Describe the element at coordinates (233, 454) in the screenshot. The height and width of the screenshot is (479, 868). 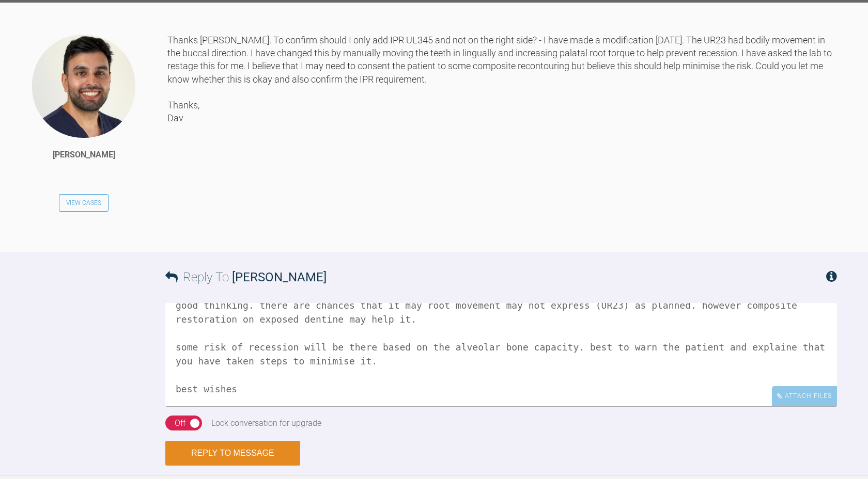
I see `button: Reply to Message` at that location.